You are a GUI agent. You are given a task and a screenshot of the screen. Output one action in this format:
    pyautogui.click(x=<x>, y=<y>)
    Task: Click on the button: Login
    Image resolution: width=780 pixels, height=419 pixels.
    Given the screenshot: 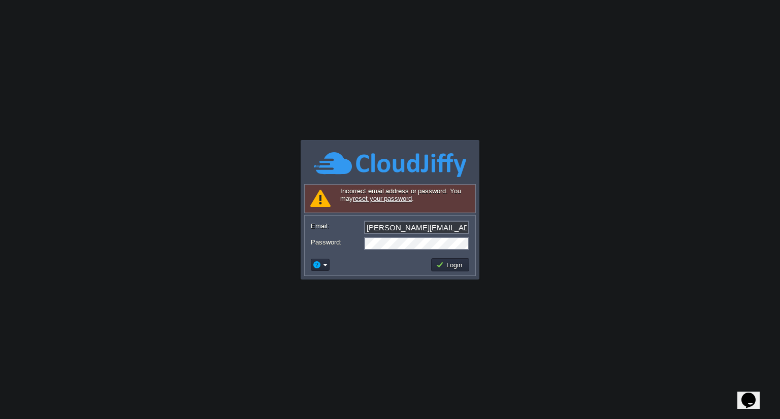 What is the action you would take?
    pyautogui.click(x=450, y=265)
    